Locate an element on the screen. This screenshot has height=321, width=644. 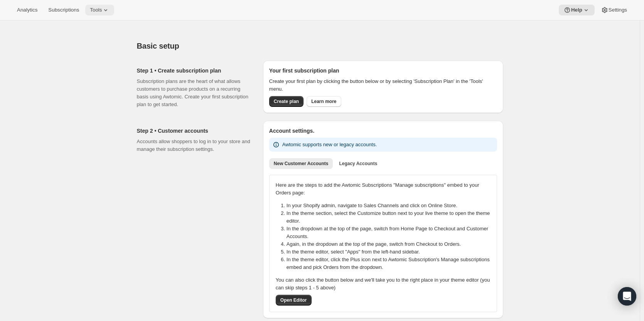
button: Create plan is located at coordinates (286, 102).